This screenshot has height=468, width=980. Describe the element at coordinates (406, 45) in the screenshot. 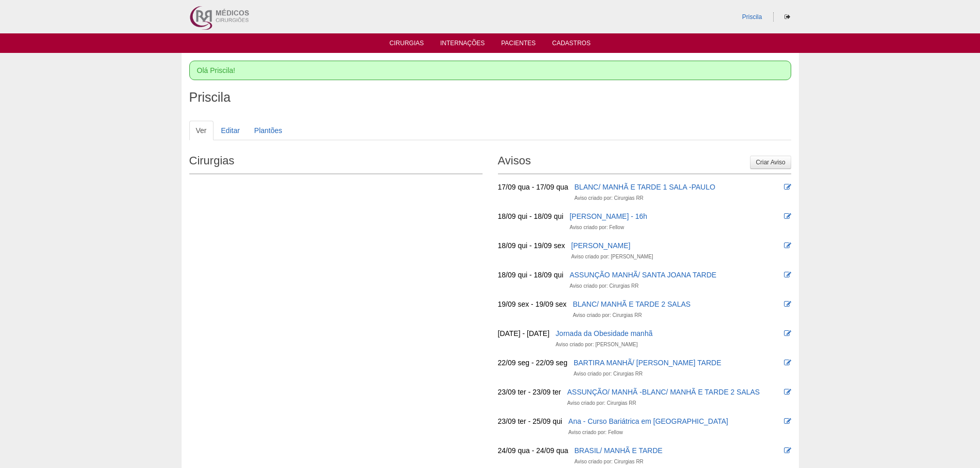

I see `a: Cirurgias` at that location.